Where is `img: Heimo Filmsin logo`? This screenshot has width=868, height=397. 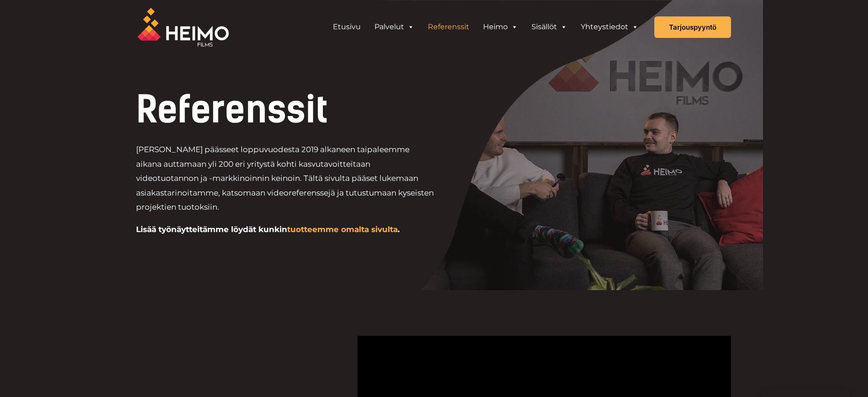 img: Heimo Filmsin logo is located at coordinates (183, 27).